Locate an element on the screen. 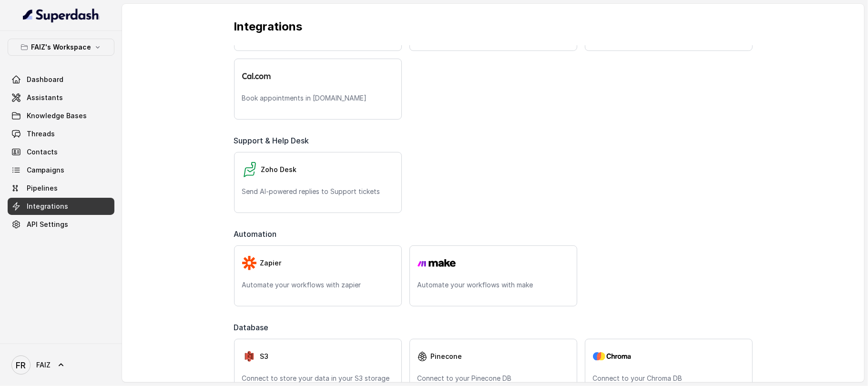 Image resolution: width=868 pixels, height=386 pixels. p: Automate your workflows with zapier is located at coordinates (318, 284).